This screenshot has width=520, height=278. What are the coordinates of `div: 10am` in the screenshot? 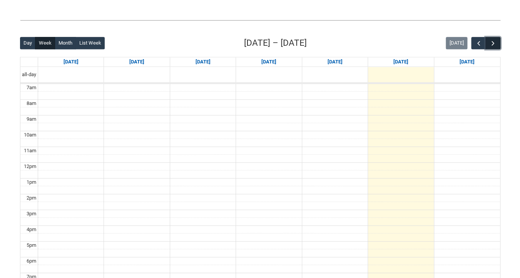 It's located at (30, 135).